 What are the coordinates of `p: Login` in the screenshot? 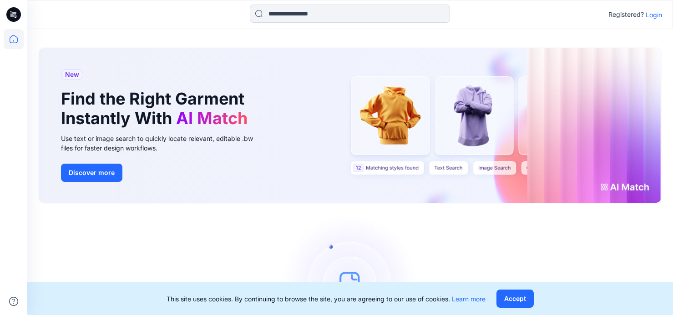 It's located at (654, 15).